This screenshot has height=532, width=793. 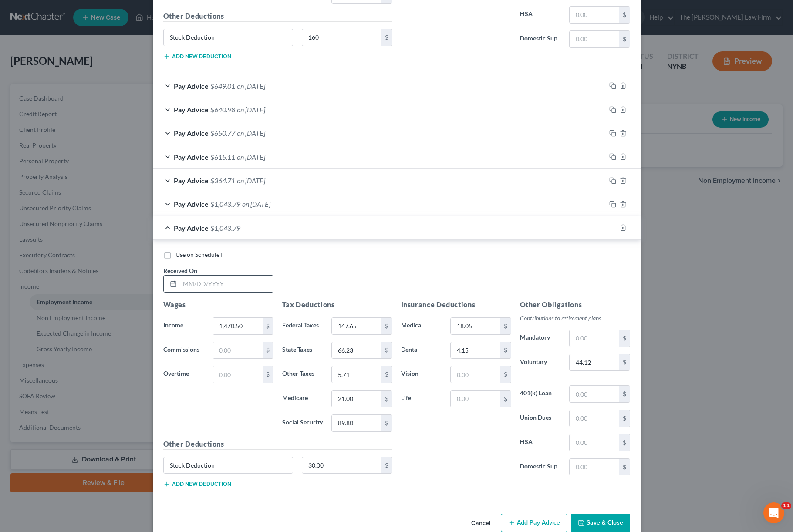 What do you see at coordinates (421, 326) in the screenshot?
I see `label: Medical` at bounding box center [421, 326].